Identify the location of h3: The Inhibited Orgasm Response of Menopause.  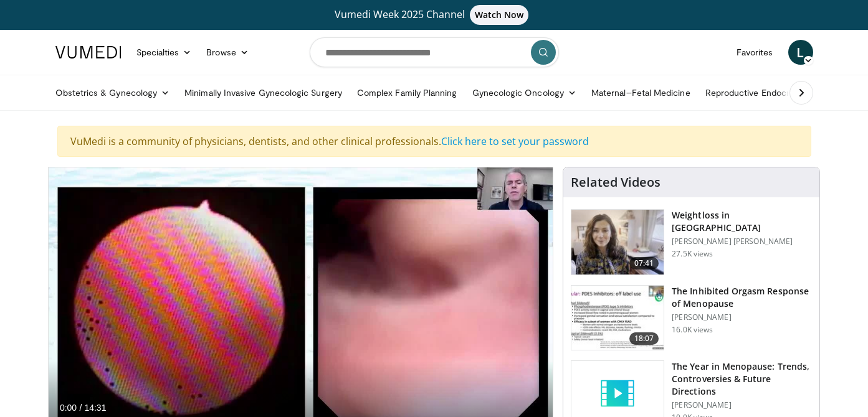
(742, 298).